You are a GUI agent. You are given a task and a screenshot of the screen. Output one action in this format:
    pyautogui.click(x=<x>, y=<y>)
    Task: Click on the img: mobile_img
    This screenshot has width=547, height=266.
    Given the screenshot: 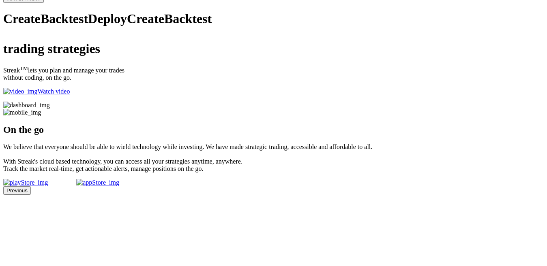 What is the action you would take?
    pyautogui.click(x=22, y=113)
    